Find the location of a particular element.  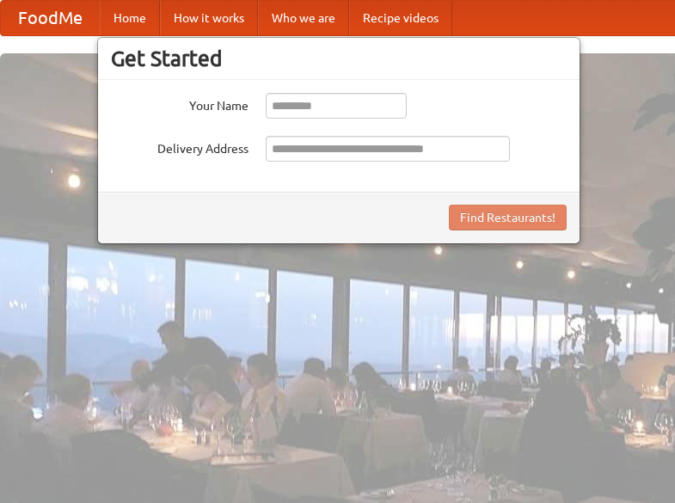

a: Recipe videos is located at coordinates (401, 18).